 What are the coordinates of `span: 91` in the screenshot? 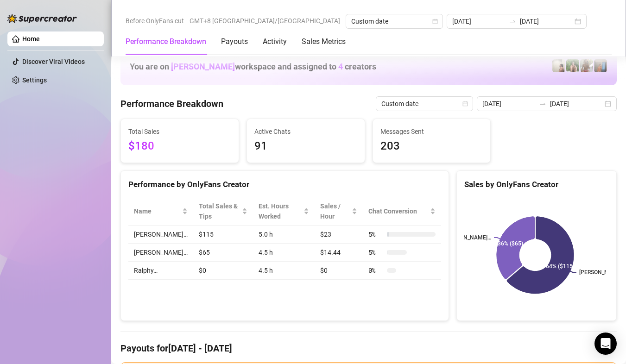 It's located at (306, 146).